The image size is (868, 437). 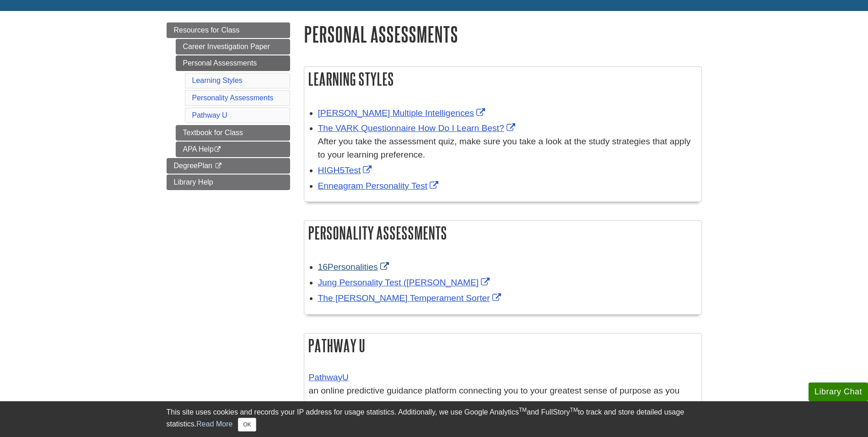 I want to click on a: Learning Styles, so click(x=217, y=80).